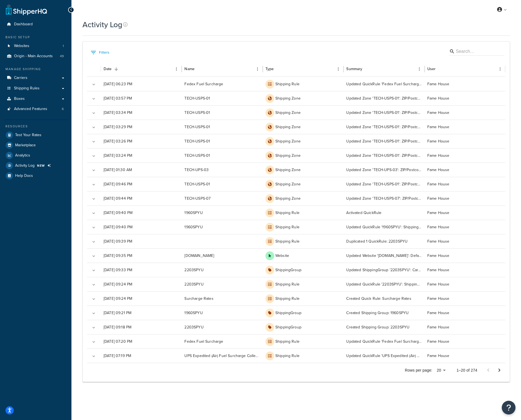 Image resolution: width=521 pixels, height=420 pixels. What do you see at coordinates (36, 24) in the screenshot?
I see `a: Dashboard` at bounding box center [36, 24].